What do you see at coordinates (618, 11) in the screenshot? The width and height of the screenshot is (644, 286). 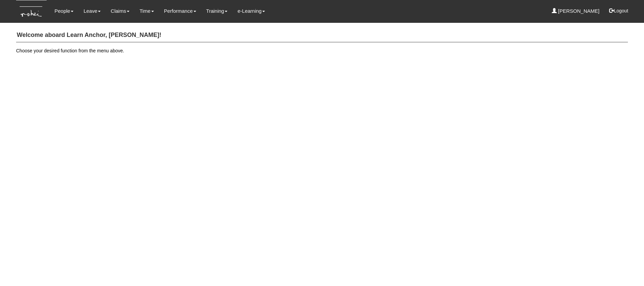 I see `button: Logout` at bounding box center [618, 11].